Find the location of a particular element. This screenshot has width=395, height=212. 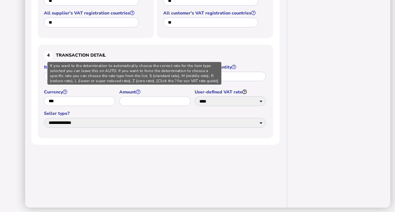

label: Amount is located at coordinates (156, 92).